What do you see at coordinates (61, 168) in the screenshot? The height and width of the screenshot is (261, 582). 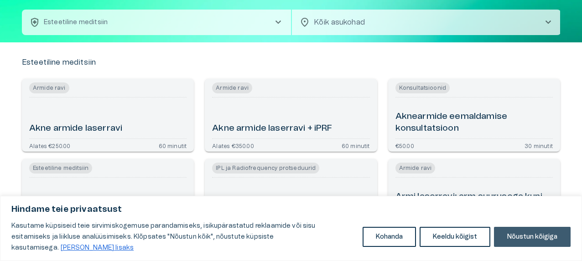 I see `span: Esteetiline meditsiin` at bounding box center [61, 168].